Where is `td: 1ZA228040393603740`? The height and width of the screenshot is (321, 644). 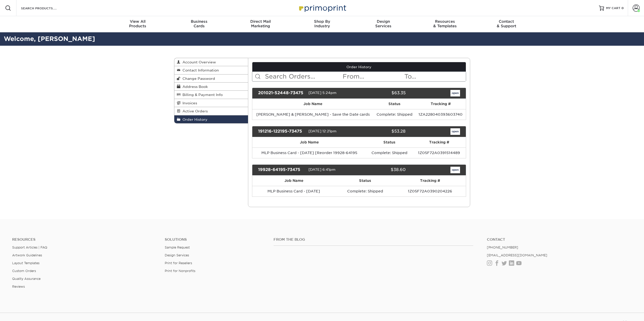 td: 1ZA228040393603740 is located at coordinates (440, 114).